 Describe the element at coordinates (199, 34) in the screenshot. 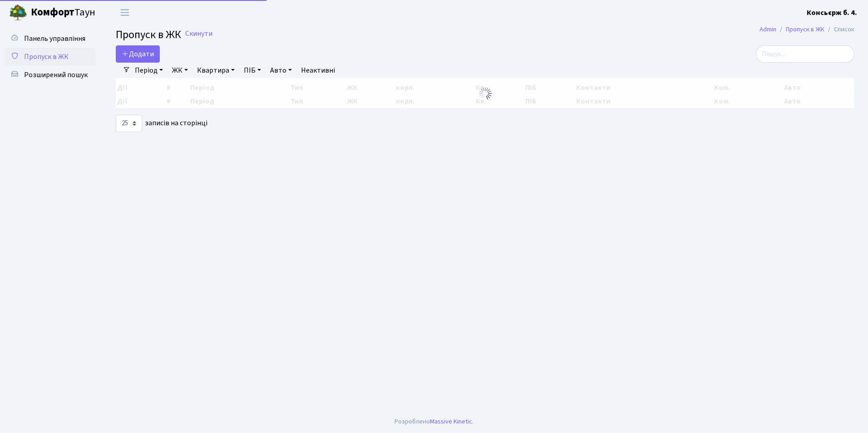

I see `a: Скинути` at that location.